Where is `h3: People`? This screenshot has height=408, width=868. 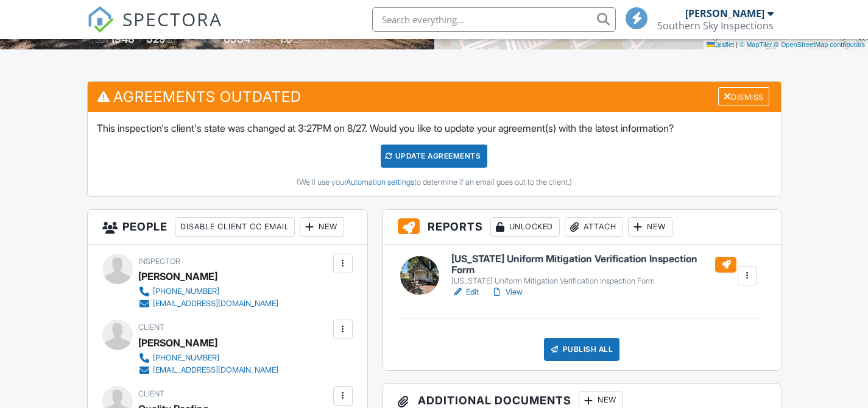
h3: People is located at coordinates (227, 227).